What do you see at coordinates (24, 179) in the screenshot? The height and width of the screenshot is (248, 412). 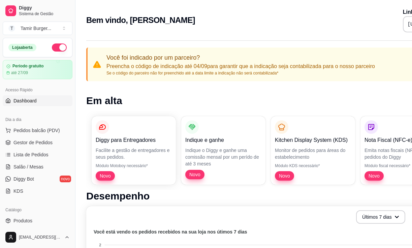 I see `span: Diggy Bot` at bounding box center [24, 179].